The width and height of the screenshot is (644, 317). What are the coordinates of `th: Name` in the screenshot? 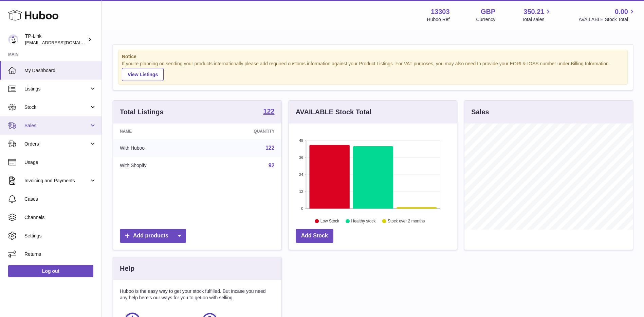 It's located at (158, 131).